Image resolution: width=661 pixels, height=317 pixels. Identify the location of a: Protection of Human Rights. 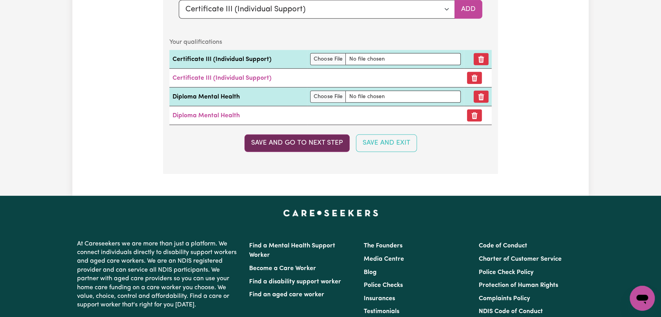
(518, 286).